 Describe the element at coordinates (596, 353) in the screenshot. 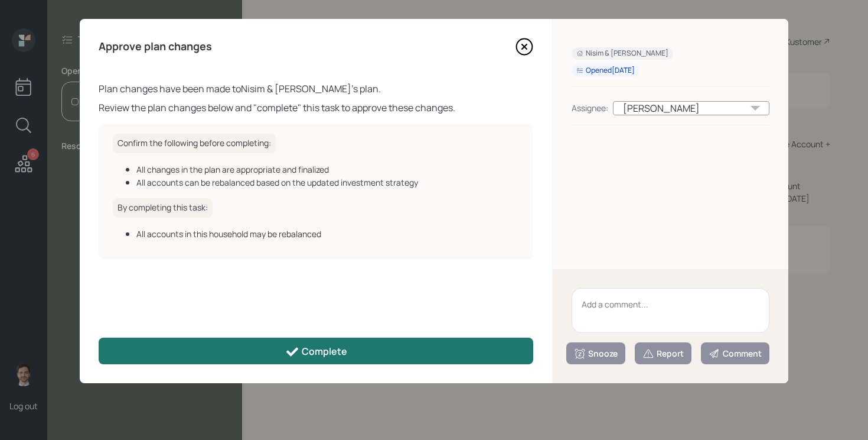

I see `div: Snooze` at that location.